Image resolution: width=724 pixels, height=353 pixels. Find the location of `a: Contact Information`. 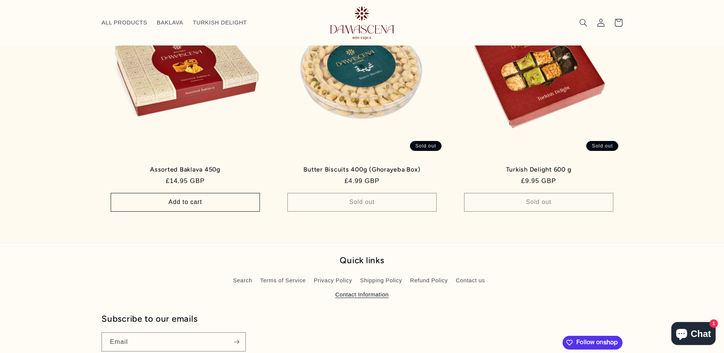

a: Contact Information is located at coordinates (362, 294).